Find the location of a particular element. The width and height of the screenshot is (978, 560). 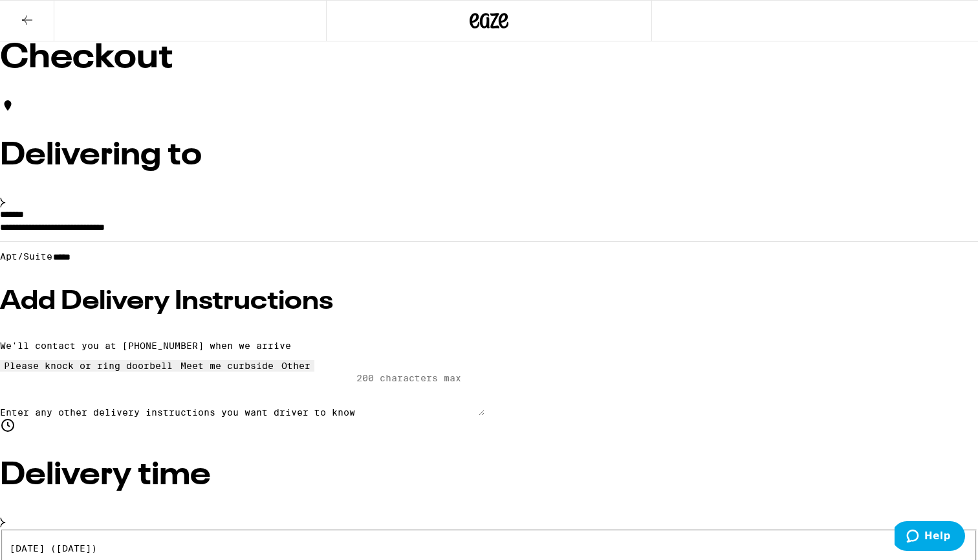

div: Meet me curbside is located at coordinates (227, 365).